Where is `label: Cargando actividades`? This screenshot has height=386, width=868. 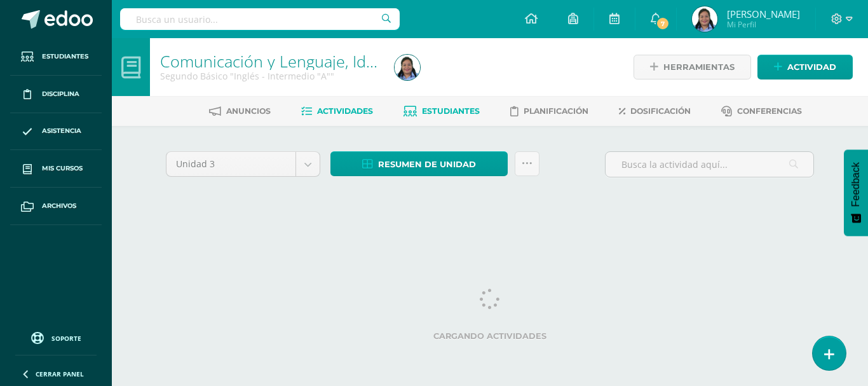
label: Cargando actividades is located at coordinates (490, 336).